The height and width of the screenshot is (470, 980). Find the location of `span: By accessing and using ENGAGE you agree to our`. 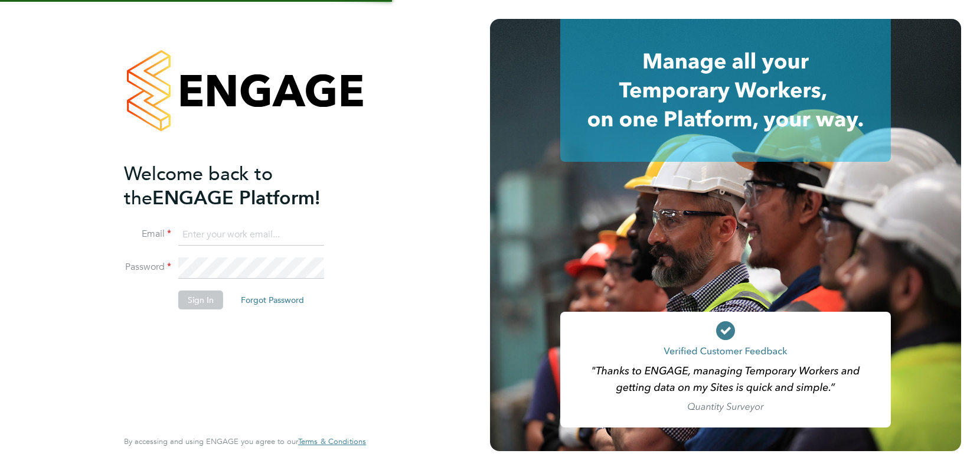

span: By accessing and using ENGAGE you agree to our is located at coordinates (245, 441).